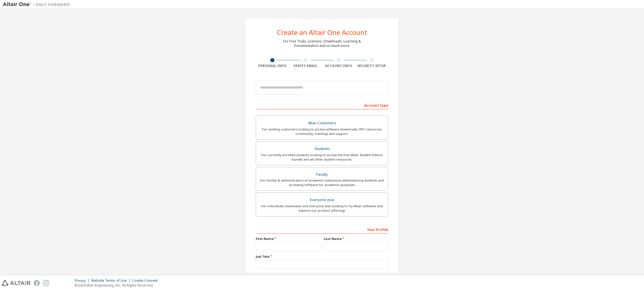 This screenshot has height=291, width=644. What do you see at coordinates (16, 283) in the screenshot?
I see `img: altair_logo.svg` at bounding box center [16, 283].